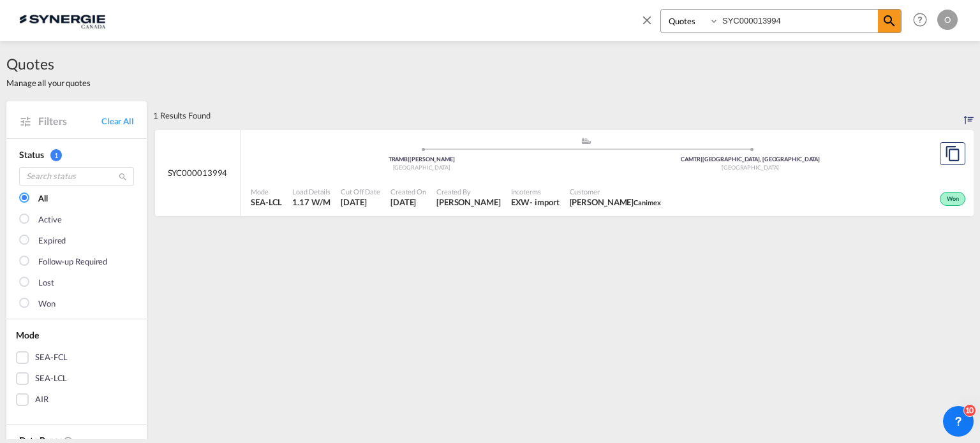 The height and width of the screenshot is (443, 980). Describe the element at coordinates (198, 173) in the screenshot. I see `span: SYC000013994` at that location.